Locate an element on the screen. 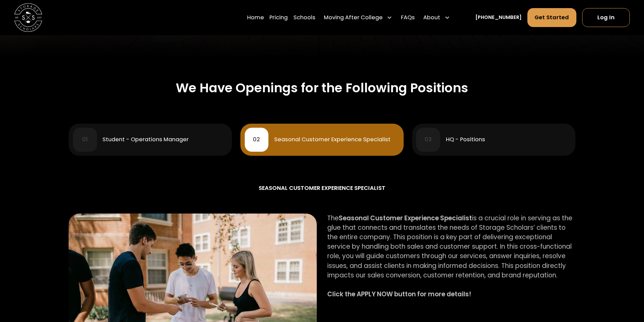 This screenshot has width=644, height=322. a: FAQs is located at coordinates (408, 18).